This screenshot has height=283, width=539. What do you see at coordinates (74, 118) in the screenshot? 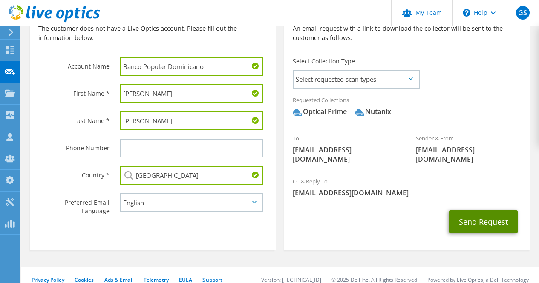
I see `label: Last Name *` at bounding box center [74, 118].